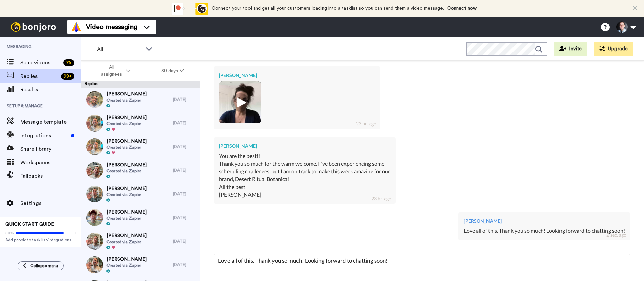  What do you see at coordinates (173, 71) in the screenshot?
I see `button: 30 days` at bounding box center [173, 71].